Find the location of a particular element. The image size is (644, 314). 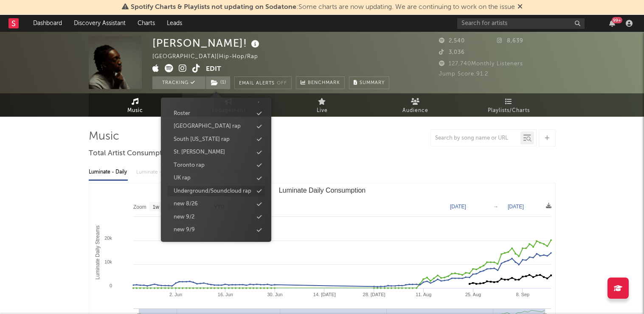

button: Email AlertsOff is located at coordinates (263, 82).